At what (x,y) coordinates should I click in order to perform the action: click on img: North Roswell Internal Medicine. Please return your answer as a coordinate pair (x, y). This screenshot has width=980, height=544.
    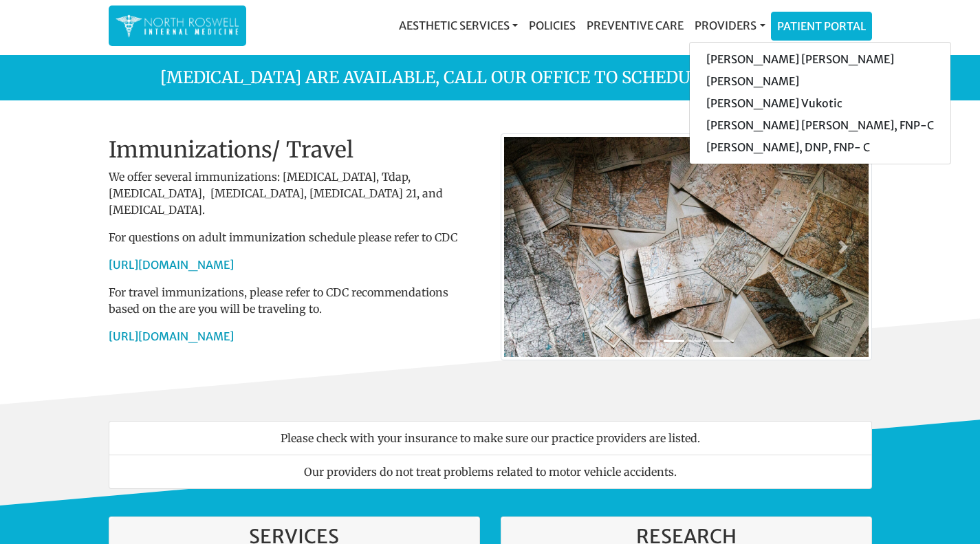
    Looking at the image, I should click on (178, 26).